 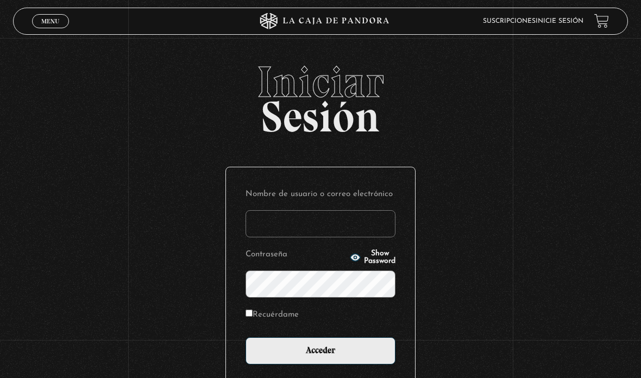 What do you see at coordinates (296, 254) in the screenshot?
I see `label: Contraseña` at bounding box center [296, 254].